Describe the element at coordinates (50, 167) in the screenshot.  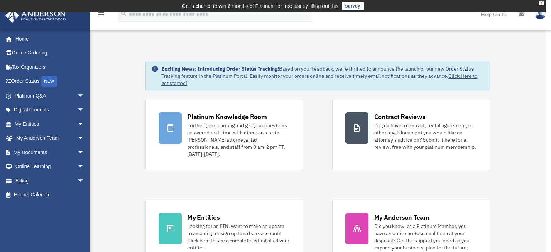
I see `a: Online Learningarrow_drop_down` at that location.